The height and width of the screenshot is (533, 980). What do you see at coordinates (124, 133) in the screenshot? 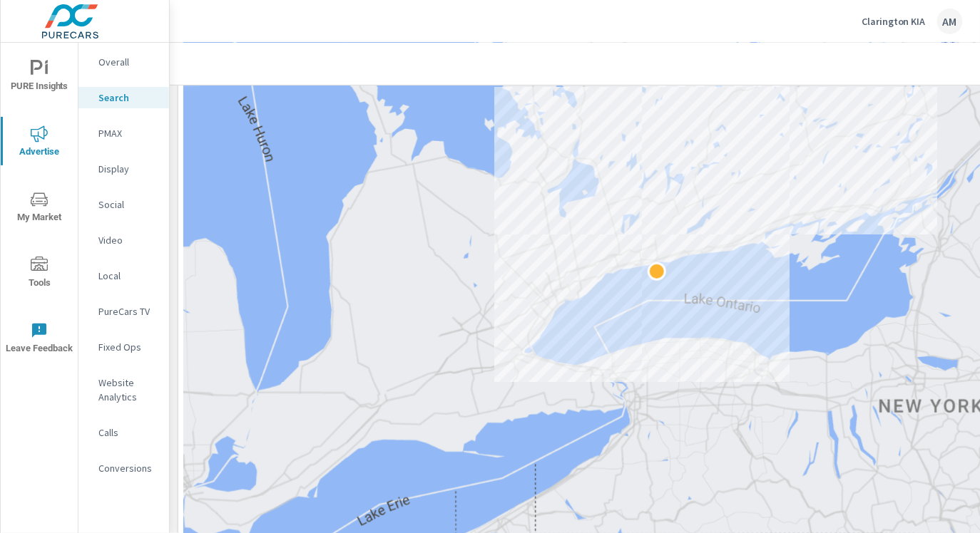
I see `div: PMAX` at bounding box center [124, 133].